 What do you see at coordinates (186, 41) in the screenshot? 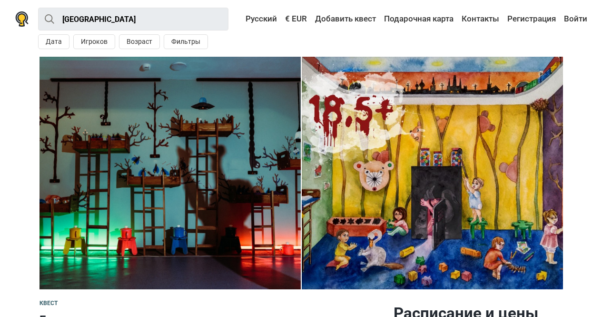
I see `button: Фильтры` at bounding box center [186, 41].